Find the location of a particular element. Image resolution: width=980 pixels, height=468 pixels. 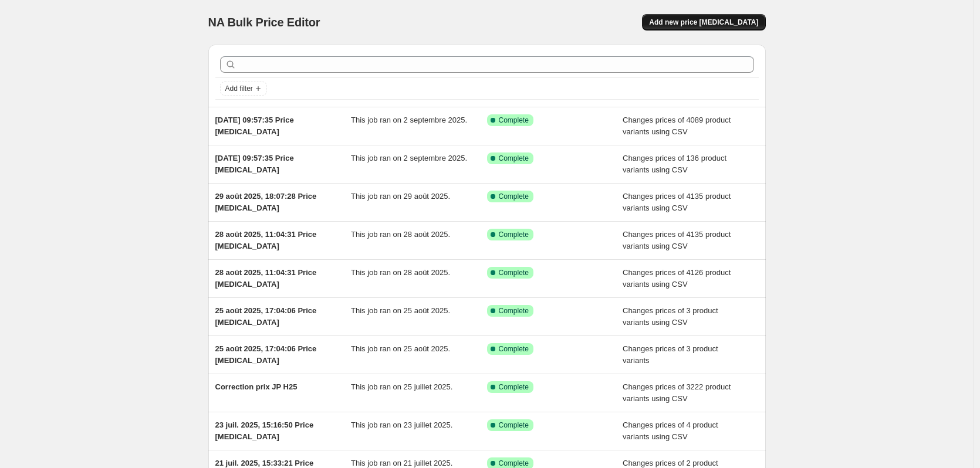

span: NA Bulk Price Editor is located at coordinates (264, 22).